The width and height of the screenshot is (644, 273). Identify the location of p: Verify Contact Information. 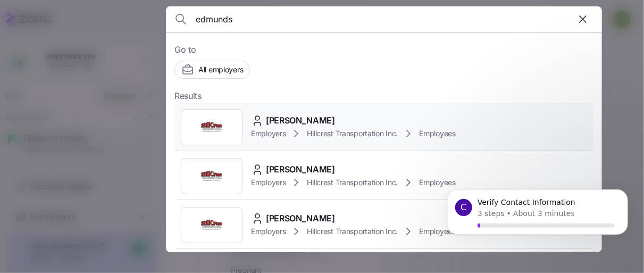
(115, 26).